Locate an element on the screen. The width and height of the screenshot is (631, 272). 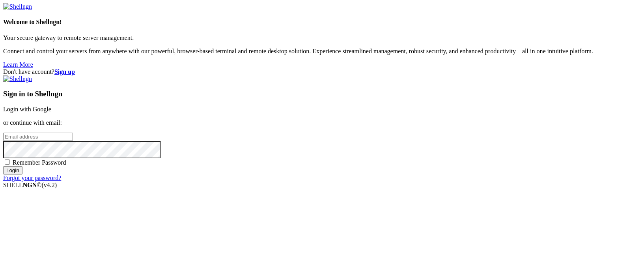
div: Don't have account? is located at coordinates (316, 72).